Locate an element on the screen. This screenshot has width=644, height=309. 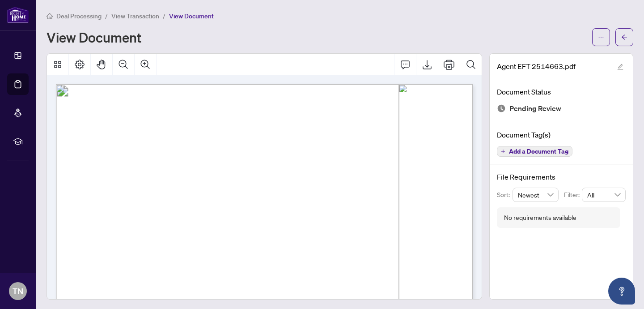
span: View Transaction is located at coordinates (135, 16).